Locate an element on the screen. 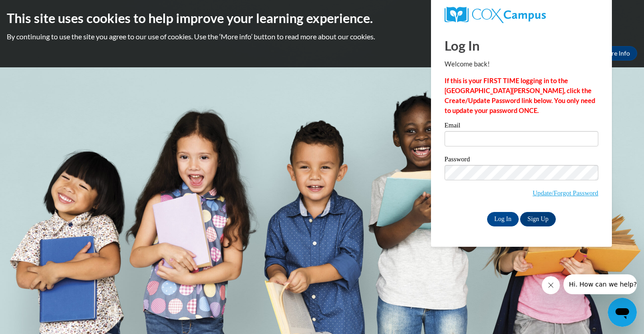 The height and width of the screenshot is (334, 644). a: COX Campus is located at coordinates (522, 15).